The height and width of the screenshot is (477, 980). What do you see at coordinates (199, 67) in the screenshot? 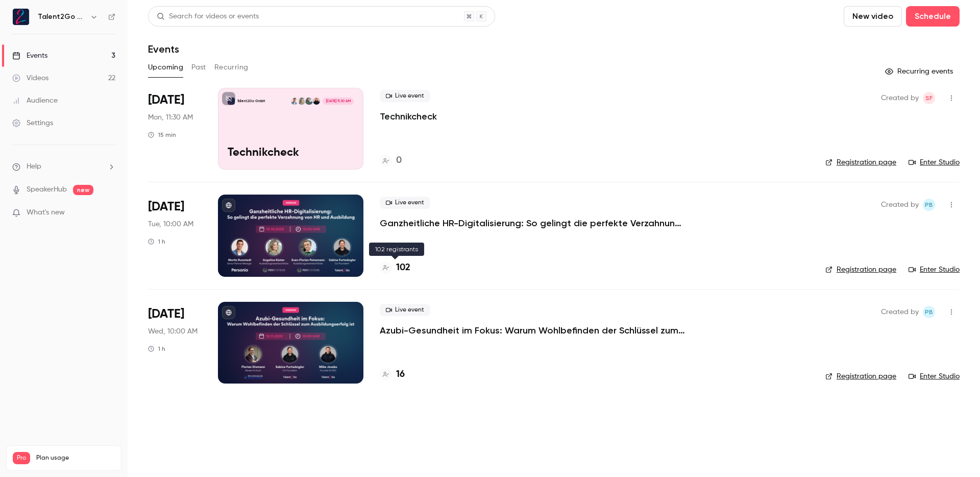
I see `button: Past` at bounding box center [199, 67].